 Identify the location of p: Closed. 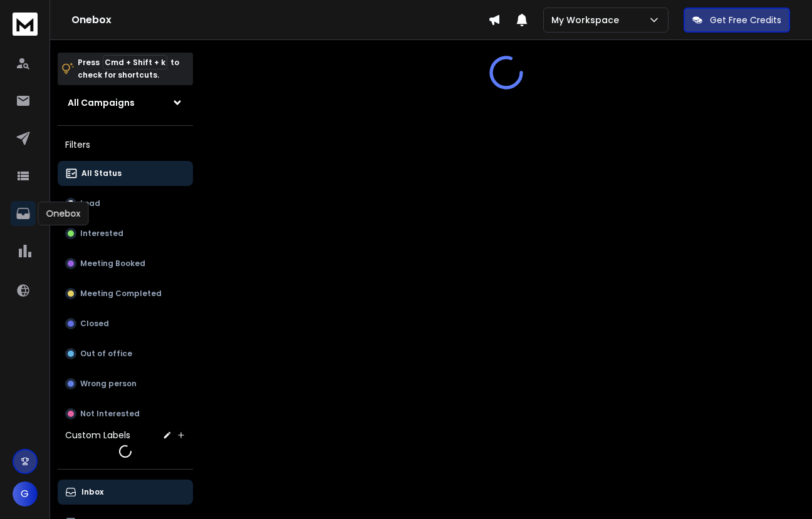
(95, 324).